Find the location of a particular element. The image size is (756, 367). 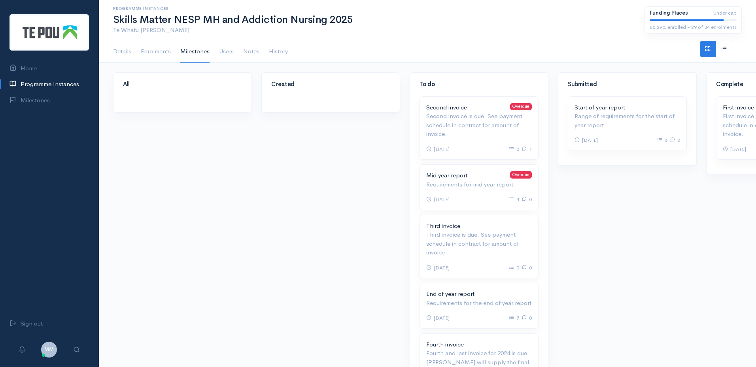

p: Range of requirements for the start of year report is located at coordinates (627, 121).